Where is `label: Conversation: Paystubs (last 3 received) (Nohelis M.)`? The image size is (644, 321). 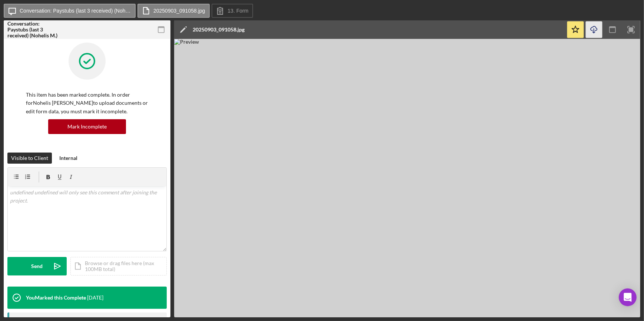
label: Conversation: Paystubs (last 3 received) (Nohelis M.) is located at coordinates (75, 11).